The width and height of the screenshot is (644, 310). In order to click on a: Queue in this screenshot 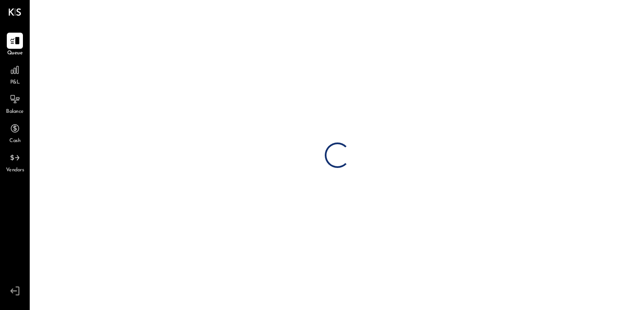, I will do `click(15, 45)`.